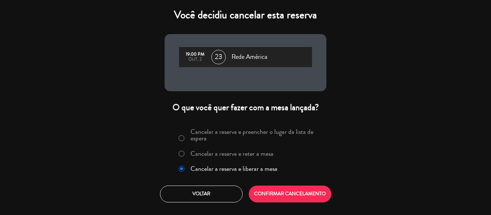 This screenshot has height=215, width=491. Describe the element at coordinates (290, 194) in the screenshot. I see `button: CONFIRMAR CANCELAMENTO` at that location.